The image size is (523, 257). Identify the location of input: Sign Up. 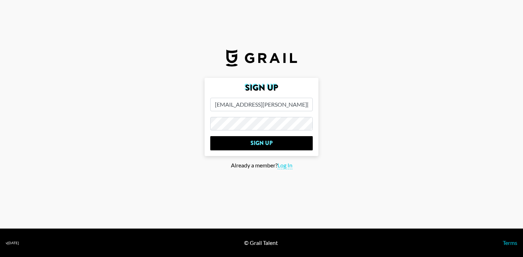
(261, 143).